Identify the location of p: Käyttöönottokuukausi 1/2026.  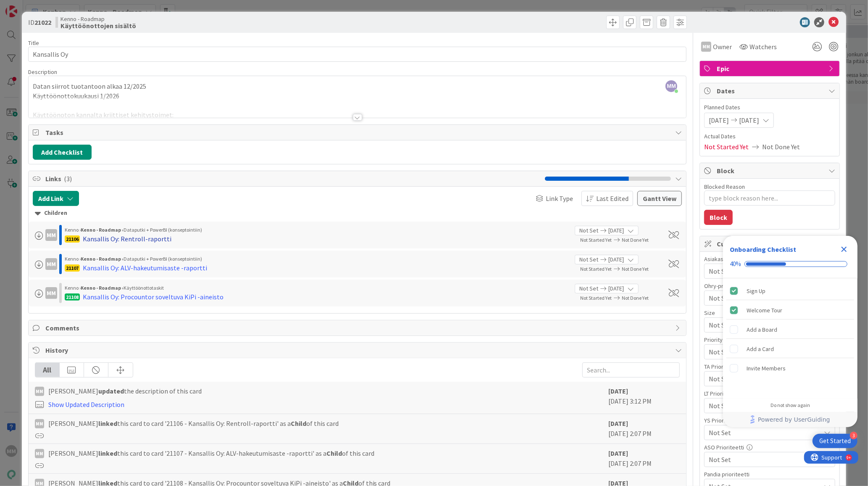
(358, 96).